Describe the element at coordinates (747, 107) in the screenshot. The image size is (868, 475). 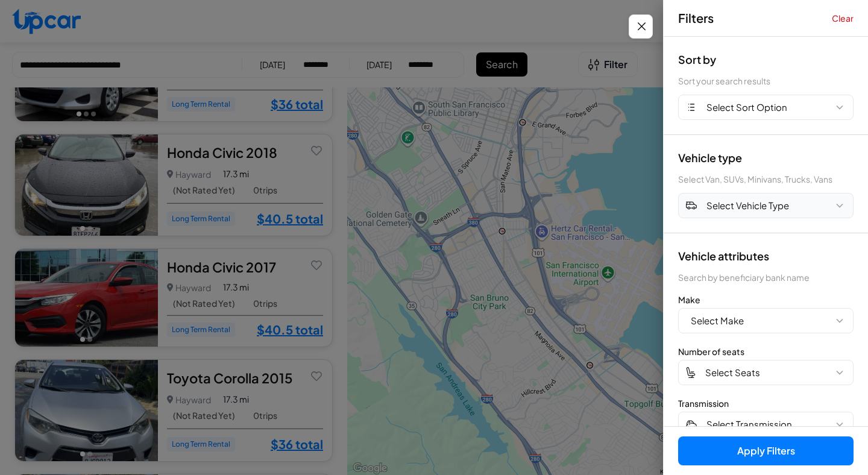
I see `span: Select Sort Option` at that location.